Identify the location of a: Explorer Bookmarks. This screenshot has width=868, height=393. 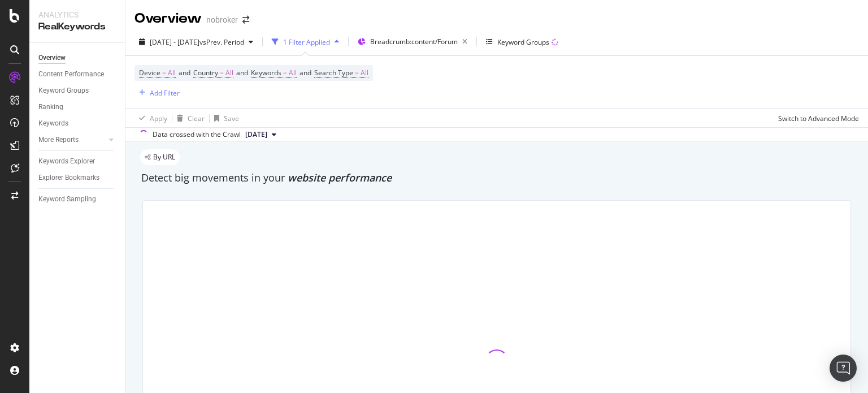
(78, 178).